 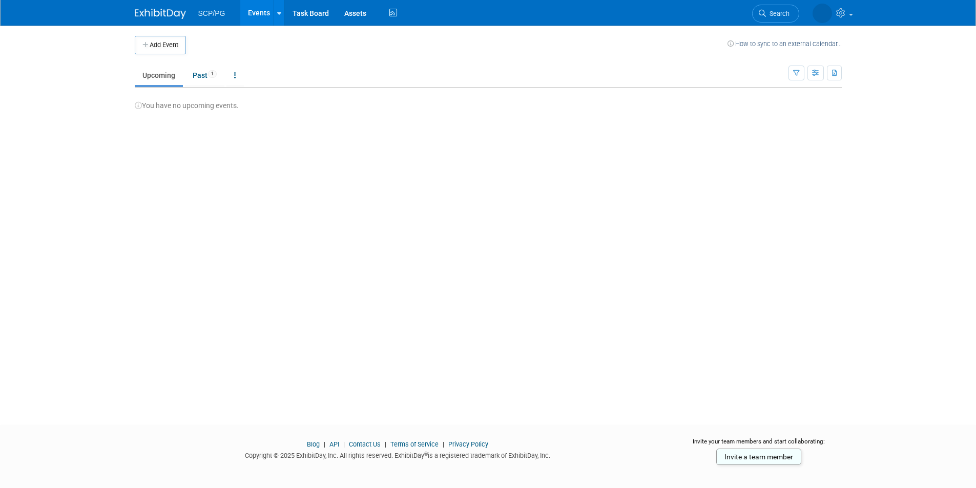 I want to click on img: Monica Leon, so click(x=822, y=13).